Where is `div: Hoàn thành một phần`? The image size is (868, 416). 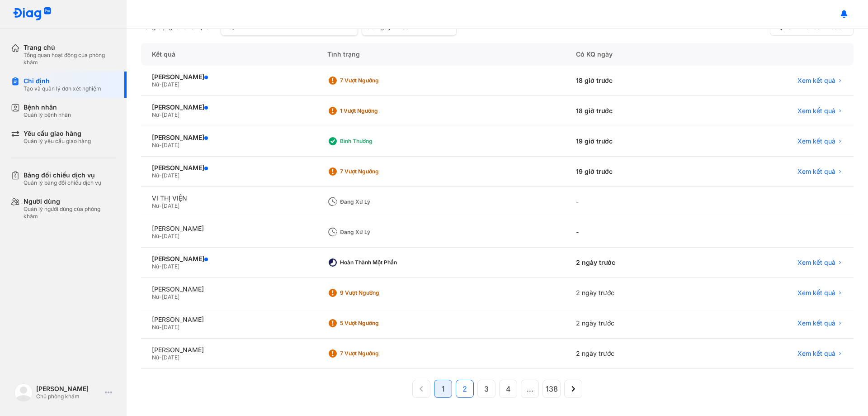 div: Hoàn thành một phần is located at coordinates (376, 262).